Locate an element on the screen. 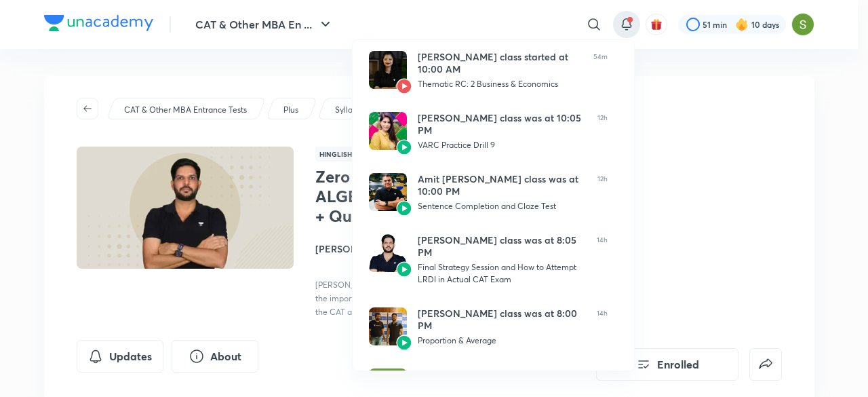 Image resolution: width=868 pixels, height=397 pixels. div: Sentence Completion and Cloze Test is located at coordinates (502, 206).